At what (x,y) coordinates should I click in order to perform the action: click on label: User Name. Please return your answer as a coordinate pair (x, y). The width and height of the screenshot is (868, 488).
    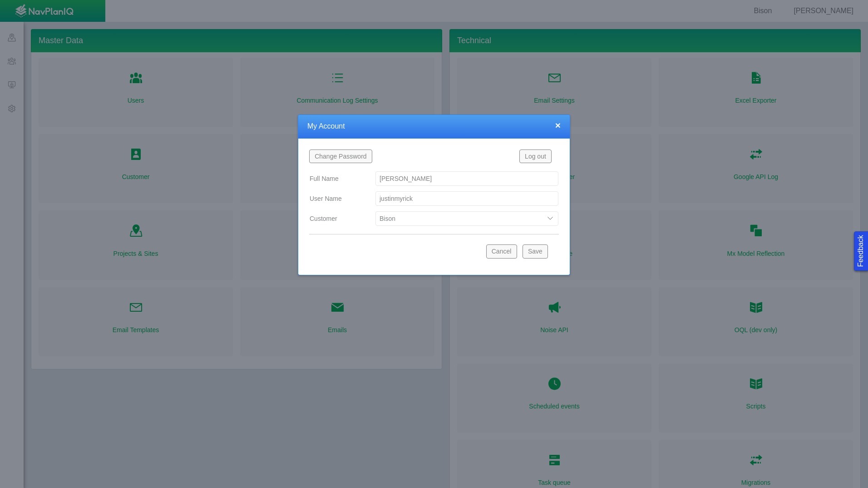
    Looking at the image, I should click on (335, 199).